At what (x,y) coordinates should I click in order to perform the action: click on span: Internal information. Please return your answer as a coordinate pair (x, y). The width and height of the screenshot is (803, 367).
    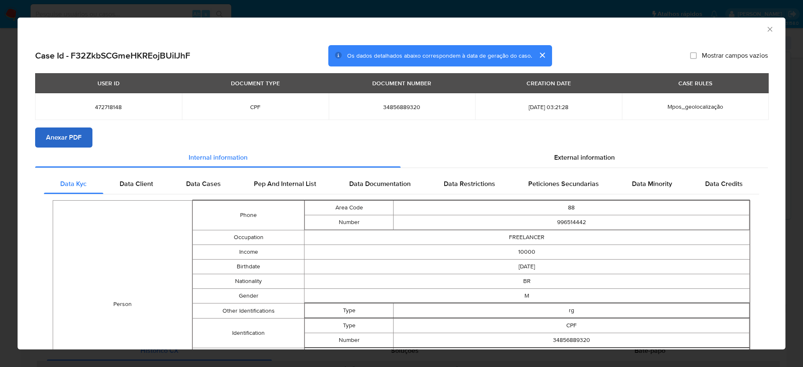
    Looking at the image, I should click on (218, 157).